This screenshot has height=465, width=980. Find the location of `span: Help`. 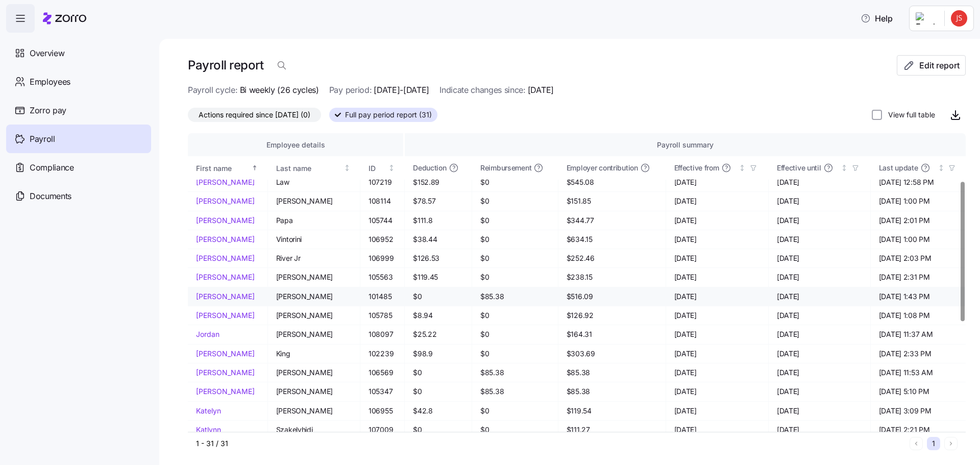

span: Help is located at coordinates (876, 19).